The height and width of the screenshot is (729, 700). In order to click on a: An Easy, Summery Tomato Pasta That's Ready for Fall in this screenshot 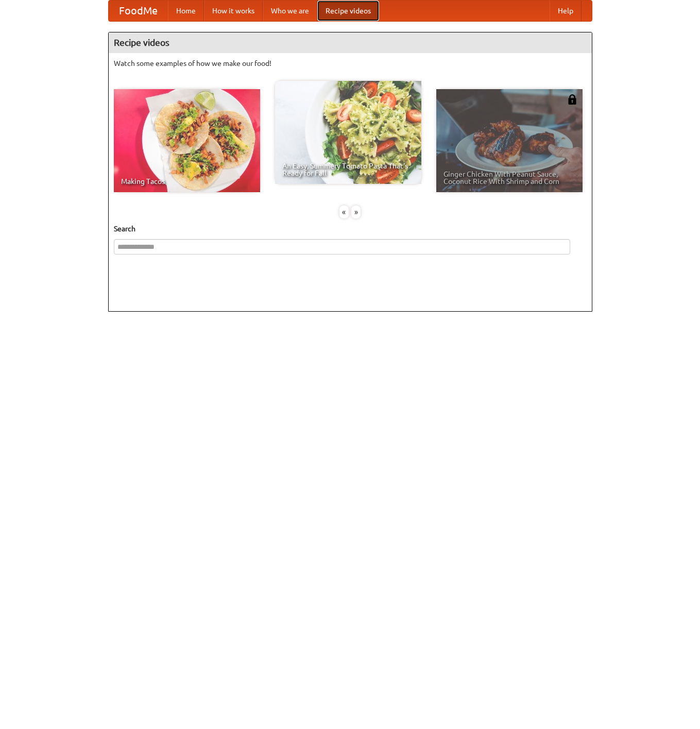, I will do `click(349, 133)`.